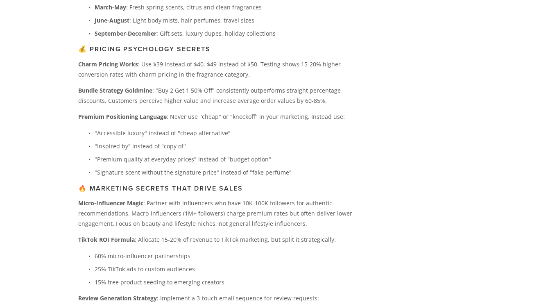 Image resolution: width=548 pixels, height=302 pixels. What do you see at coordinates (112, 20) in the screenshot?
I see `strong: June-August` at bounding box center [112, 20].